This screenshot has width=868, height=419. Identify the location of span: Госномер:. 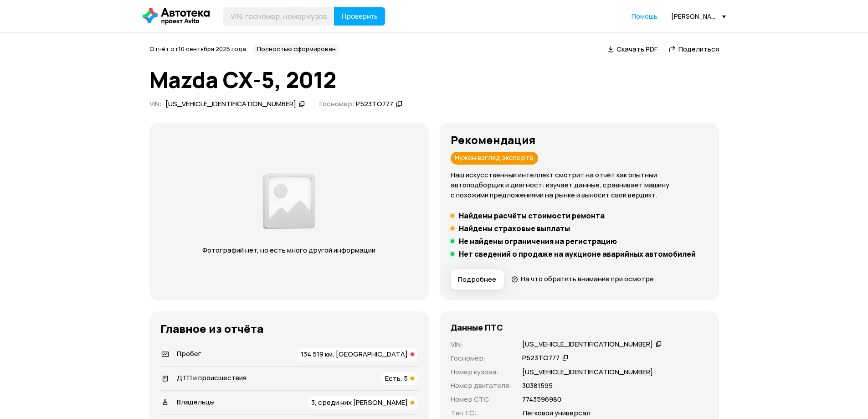
(336, 103).